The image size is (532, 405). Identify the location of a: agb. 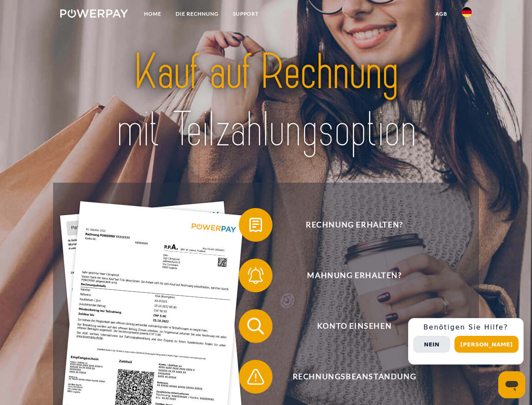
(441, 14).